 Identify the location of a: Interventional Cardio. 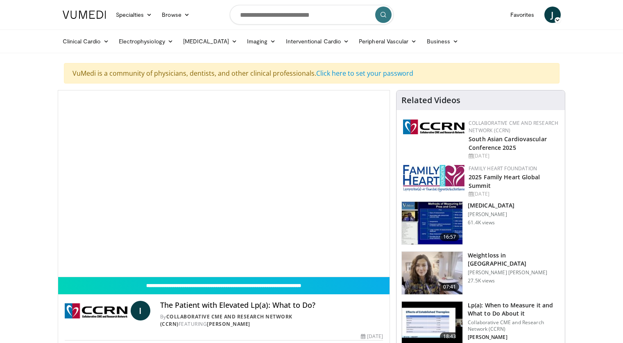
(317, 41).